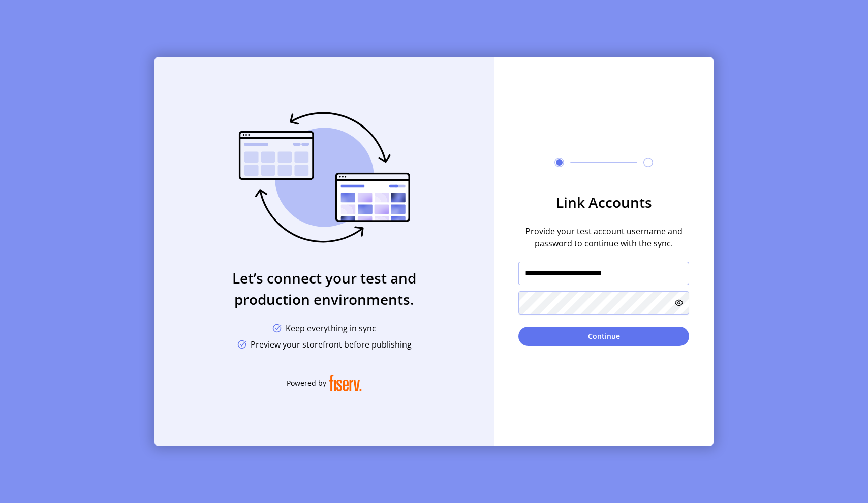 This screenshot has height=503, width=868. I want to click on button: Continue, so click(603, 336).